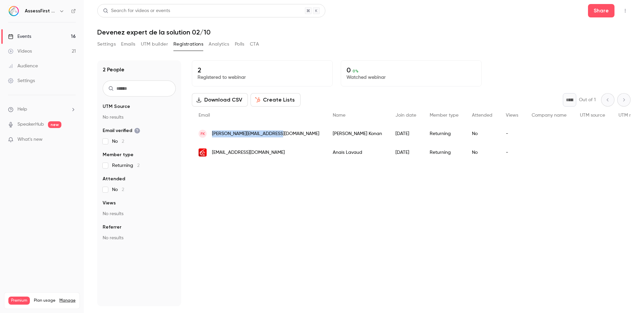  Describe the element at coordinates (220, 100) in the screenshot. I see `button: Download CSV` at that location.